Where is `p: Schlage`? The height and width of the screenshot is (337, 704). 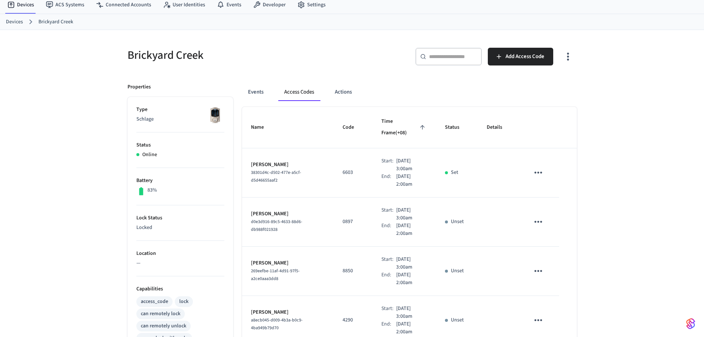 p: Schlage is located at coordinates (180, 119).